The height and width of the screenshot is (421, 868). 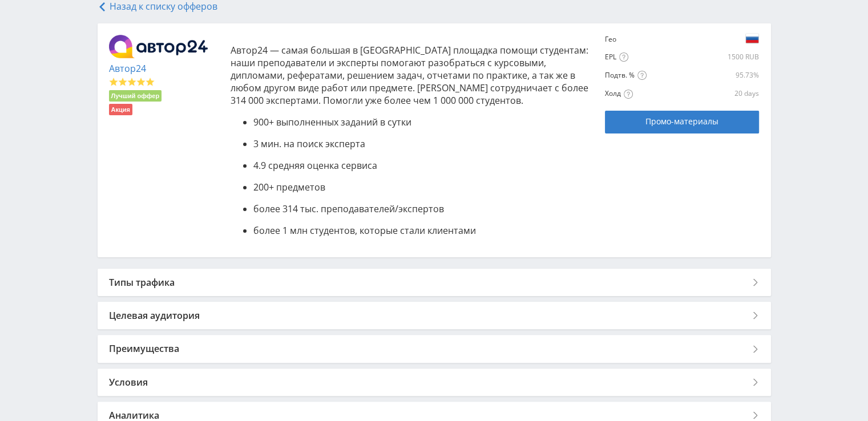 What do you see at coordinates (127, 68) in the screenshot?
I see `a: Автор24` at bounding box center [127, 68].